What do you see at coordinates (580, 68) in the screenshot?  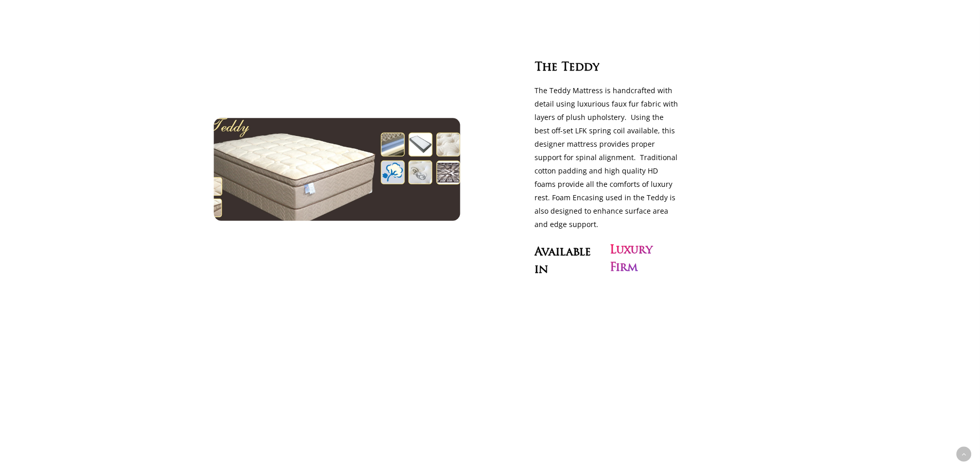 I see `span: Teddy` at bounding box center [580, 68].